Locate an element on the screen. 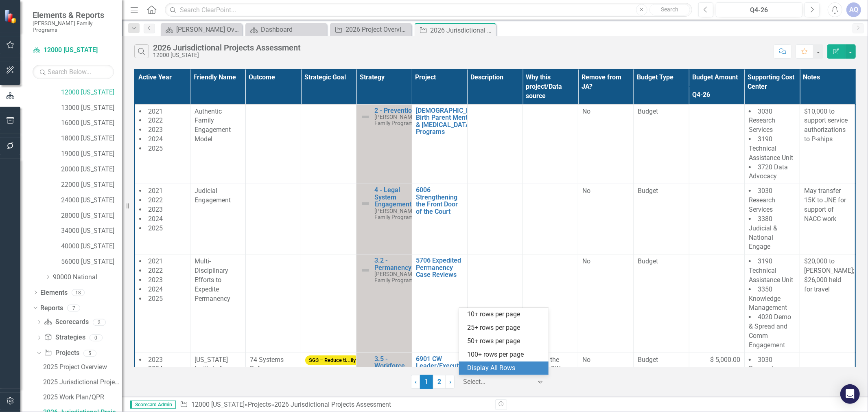 The image size is (868, 412). span: Authentic Family Engagement Model is located at coordinates (213, 125).